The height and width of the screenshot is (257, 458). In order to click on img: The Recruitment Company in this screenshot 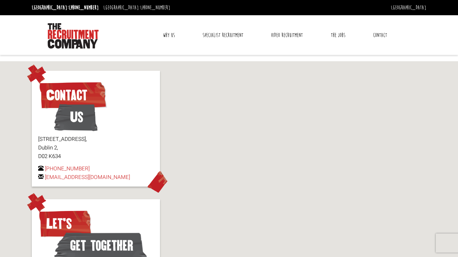, I will do `click(73, 36)`.